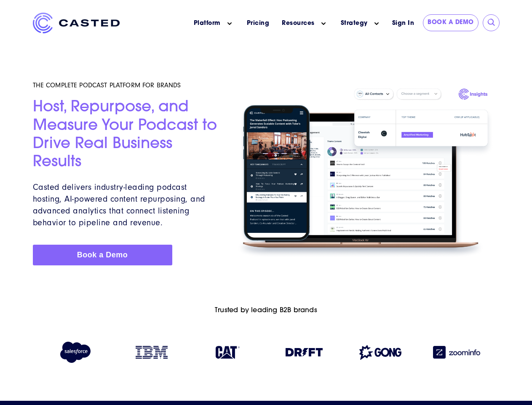 The width and height of the screenshot is (532, 405). What do you see at coordinates (403, 23) in the screenshot?
I see `a: Sign In` at bounding box center [403, 23].